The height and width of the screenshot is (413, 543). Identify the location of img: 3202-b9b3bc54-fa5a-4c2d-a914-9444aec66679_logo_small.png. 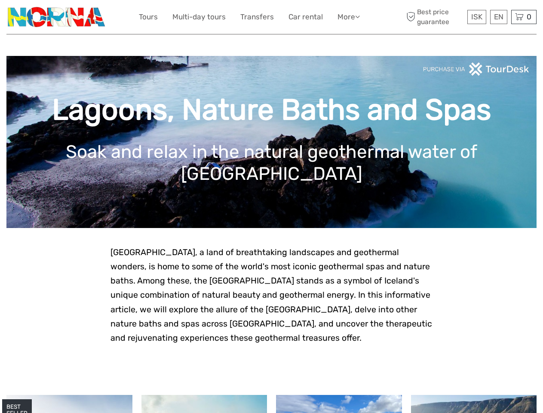
(57, 17).